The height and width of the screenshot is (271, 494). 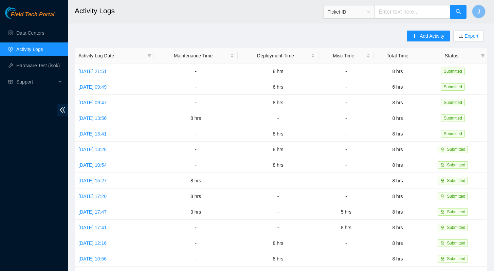 What do you see at coordinates (428, 36) in the screenshot?
I see `button: plusAdd Activity` at bounding box center [428, 36].